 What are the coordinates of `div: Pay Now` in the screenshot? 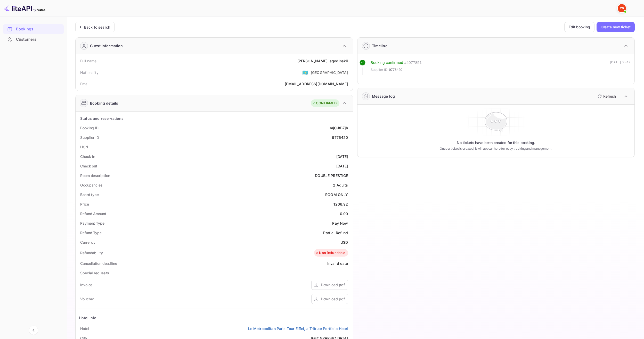 It's located at (340, 223).